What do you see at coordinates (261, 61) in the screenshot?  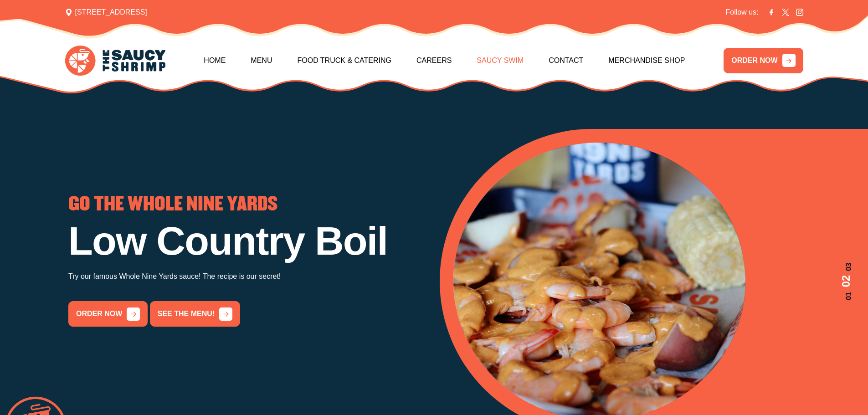 I see `a: Menu` at bounding box center [261, 61].